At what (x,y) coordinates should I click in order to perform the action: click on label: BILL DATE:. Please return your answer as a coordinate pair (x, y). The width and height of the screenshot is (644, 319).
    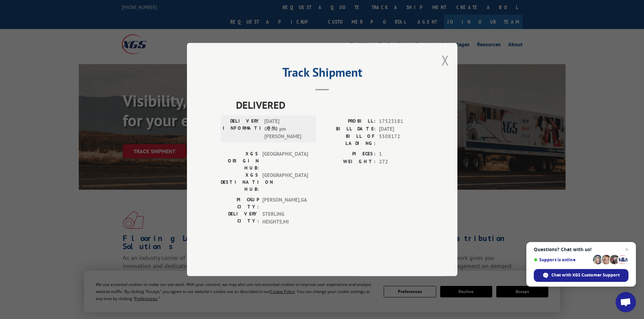
    Looking at the image, I should click on (349, 129).